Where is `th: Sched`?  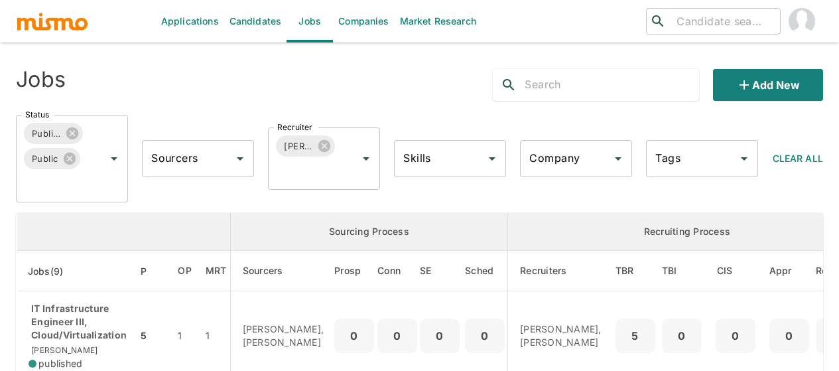 th: Sched is located at coordinates (485, 271).